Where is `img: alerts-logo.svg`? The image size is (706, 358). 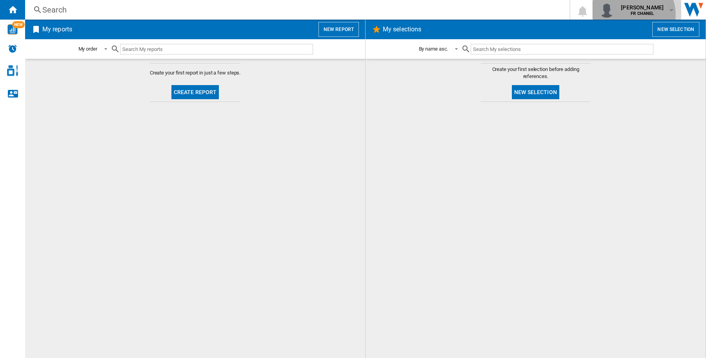
img: alerts-logo.svg is located at coordinates (13, 49).